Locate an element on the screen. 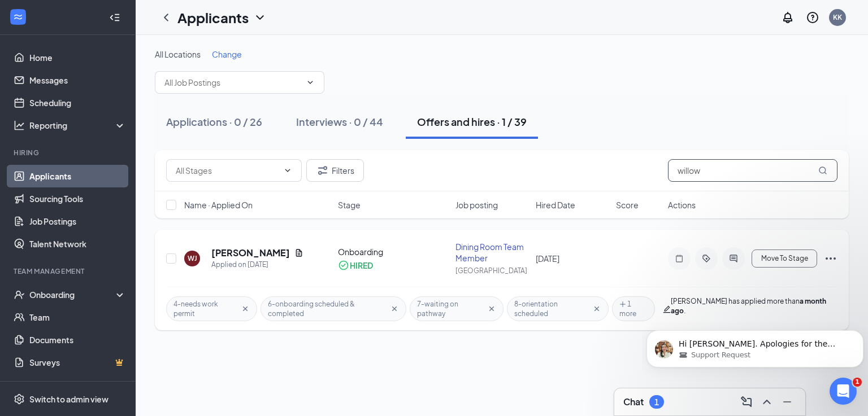 Image resolution: width=868 pixels, height=416 pixels. a: Sourcing Tools is located at coordinates (77, 199).